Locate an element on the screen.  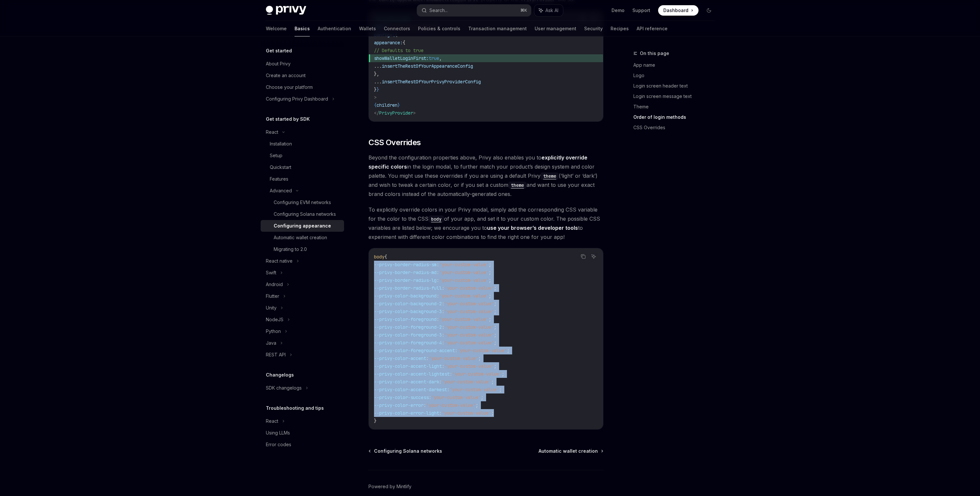
span: Dashboard is located at coordinates (676, 10).